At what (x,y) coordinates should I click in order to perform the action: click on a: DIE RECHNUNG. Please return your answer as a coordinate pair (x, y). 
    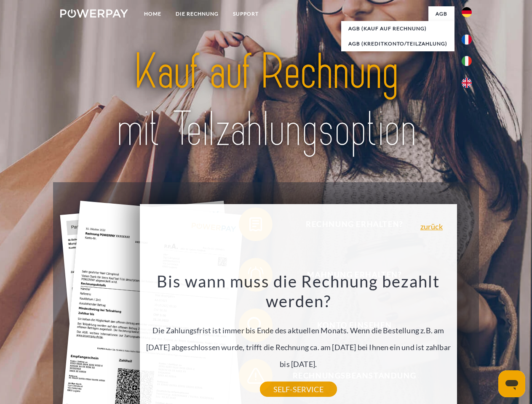
    Looking at the image, I should click on (197, 14).